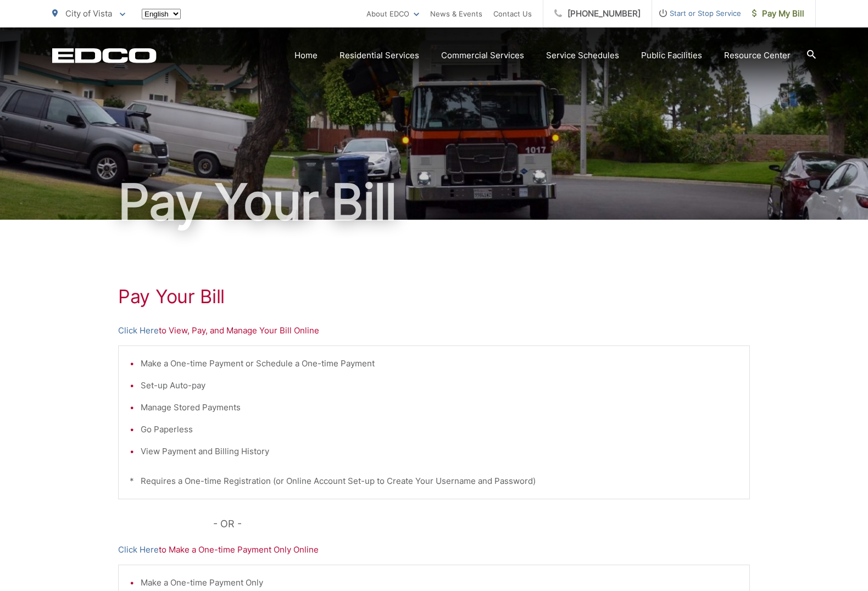  I want to click on a: EDCD logo. Return to the homepage., so click(104, 56).